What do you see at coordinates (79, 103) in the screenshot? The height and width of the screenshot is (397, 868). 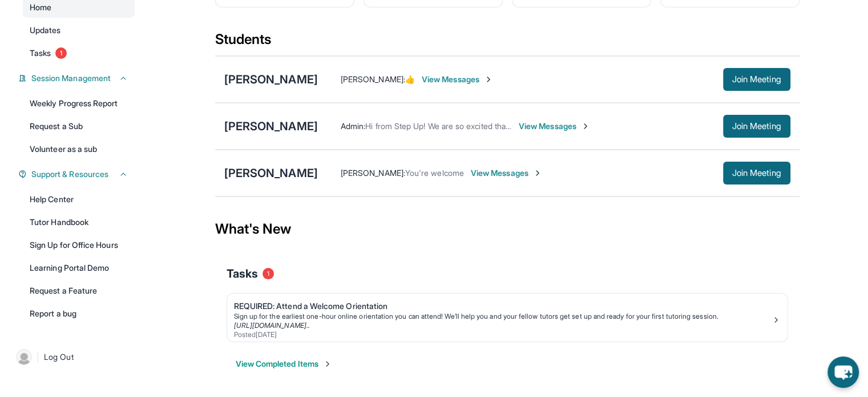 I see `a: Weekly Progress Report` at bounding box center [79, 103].